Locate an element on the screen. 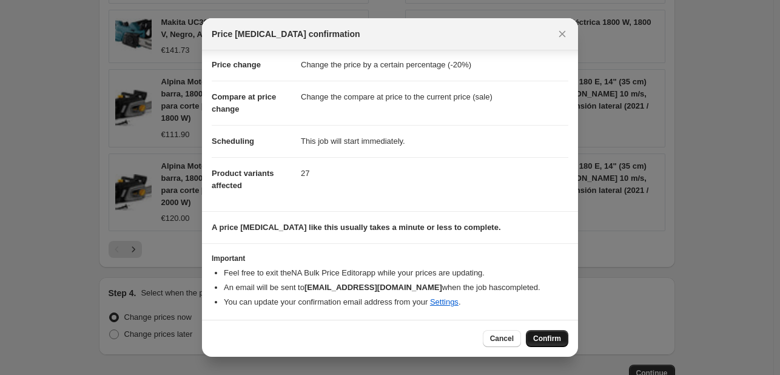  button: Cancel is located at coordinates (502, 338).